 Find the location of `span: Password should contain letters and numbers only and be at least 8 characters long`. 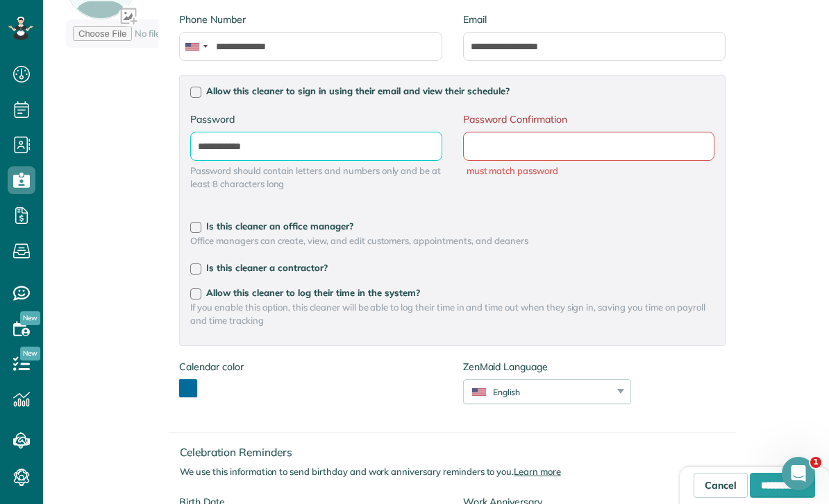

span: Password should contain letters and numbers only and be at least 8 characters long is located at coordinates (316, 178).